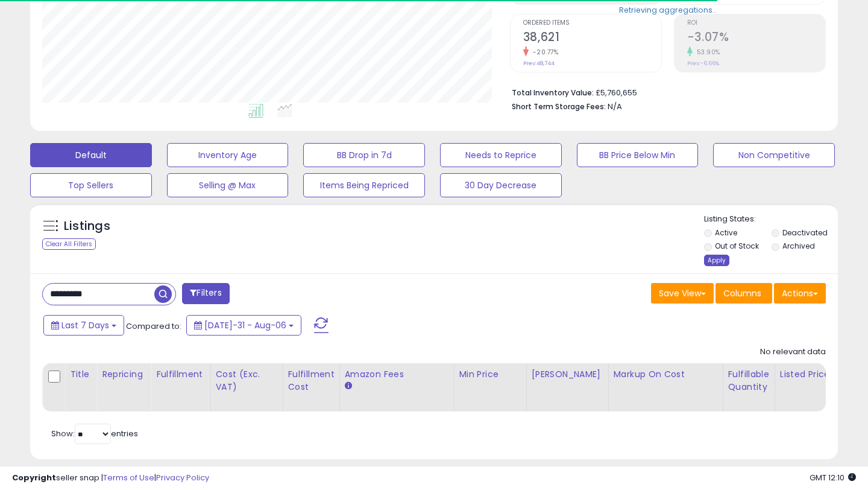 This screenshot has height=490, width=868. I want to click on span: Columns, so click(742, 293).